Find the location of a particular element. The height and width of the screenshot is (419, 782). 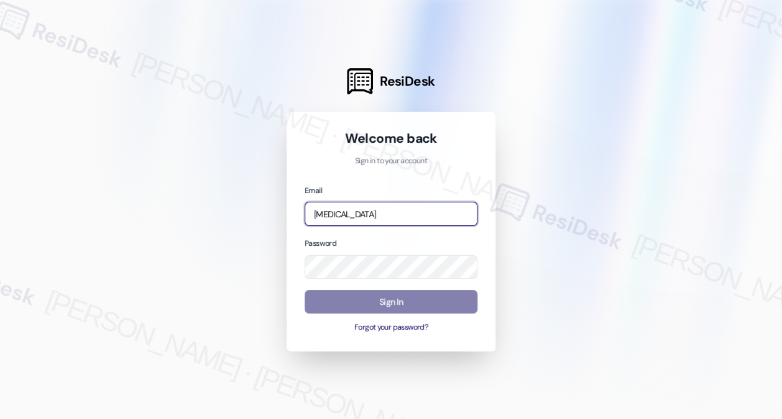

button: Sign In is located at coordinates (391, 302).